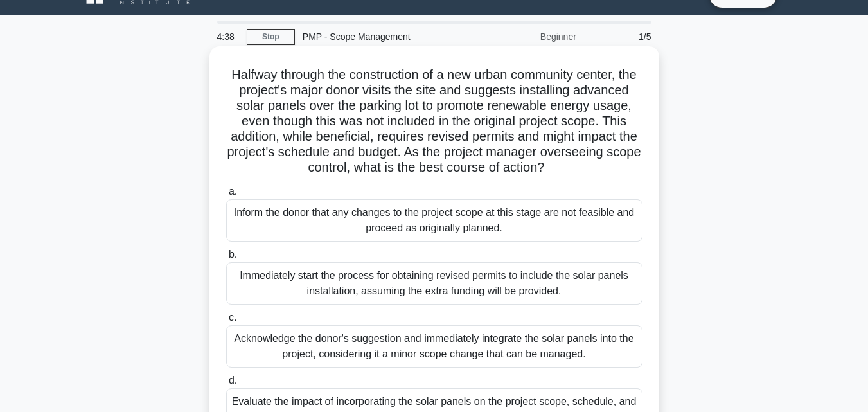  Describe the element at coordinates (228, 37) in the screenshot. I see `div: 4:38` at that location.